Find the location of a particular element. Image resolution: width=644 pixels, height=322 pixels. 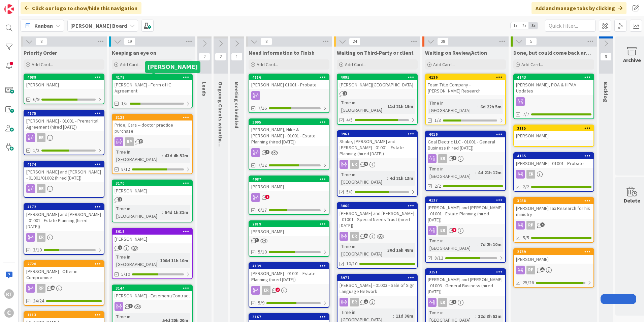

span: 5/10 is located at coordinates (262, 252).